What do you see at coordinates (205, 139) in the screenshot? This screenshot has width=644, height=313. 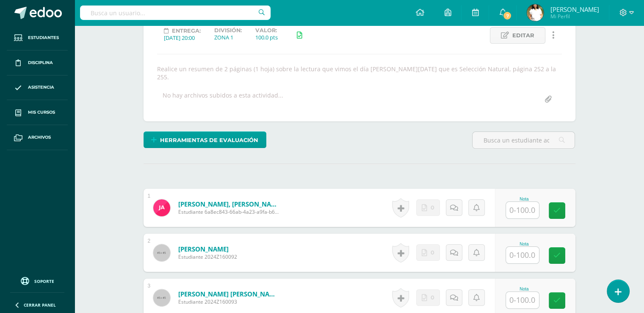 I see `a: Herramientas de evaluación` at bounding box center [205, 139].